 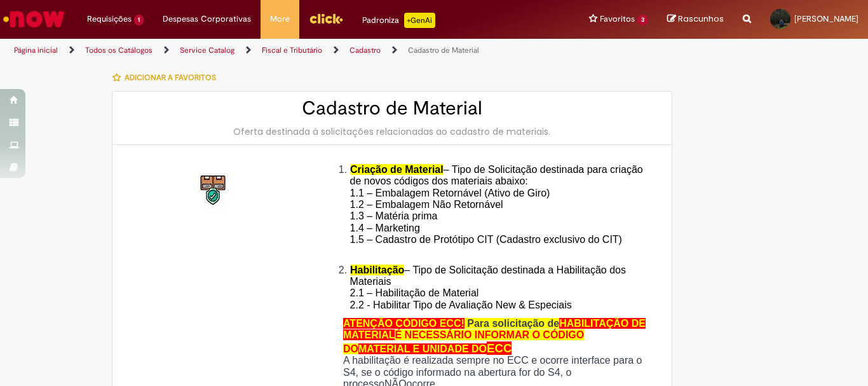 I want to click on a: Cadastro, so click(x=365, y=50).